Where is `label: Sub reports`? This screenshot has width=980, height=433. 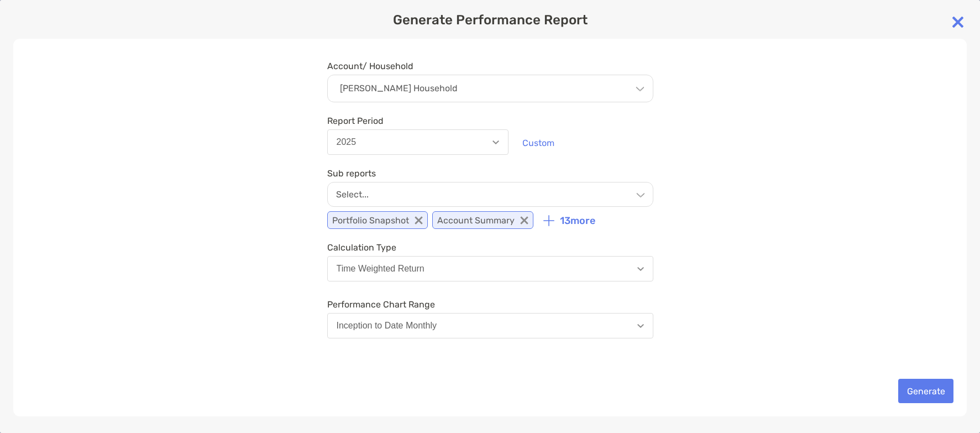 label: Sub reports is located at coordinates (352, 173).